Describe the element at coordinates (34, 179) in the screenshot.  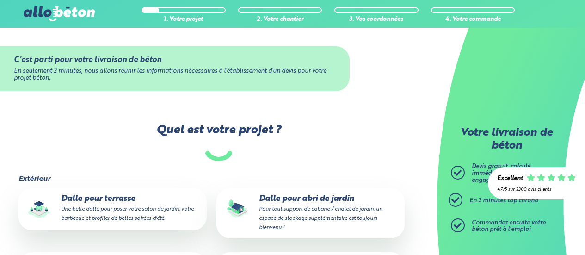
I see `legend: Extérieur` at that location.